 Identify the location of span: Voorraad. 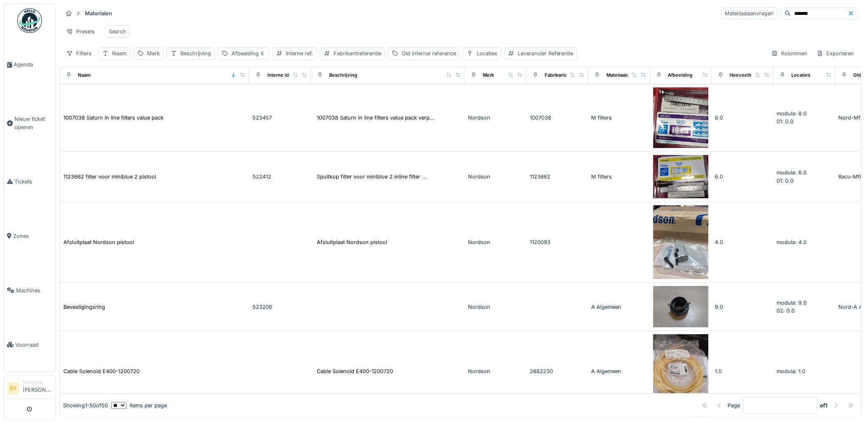
(34, 345).